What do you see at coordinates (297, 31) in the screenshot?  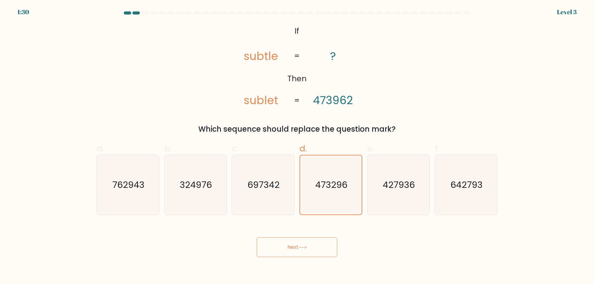 I see `tspan: If` at bounding box center [297, 31].